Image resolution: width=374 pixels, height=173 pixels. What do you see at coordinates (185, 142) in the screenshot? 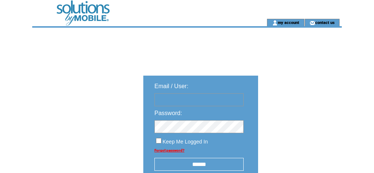
I see `span: Keep Me Logged In` at bounding box center [185, 142].